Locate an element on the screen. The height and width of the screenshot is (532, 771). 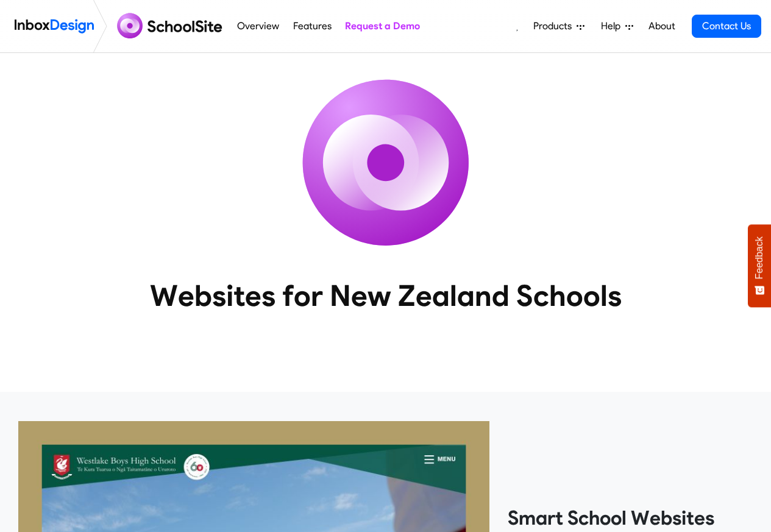
a: About is located at coordinates (662, 26).